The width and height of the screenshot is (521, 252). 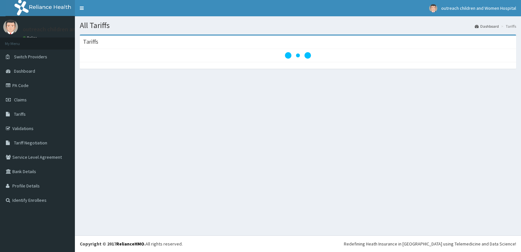 What do you see at coordinates (113, 243) in the screenshot?
I see `strong: Copyright © 2017 .` at bounding box center [113, 243].